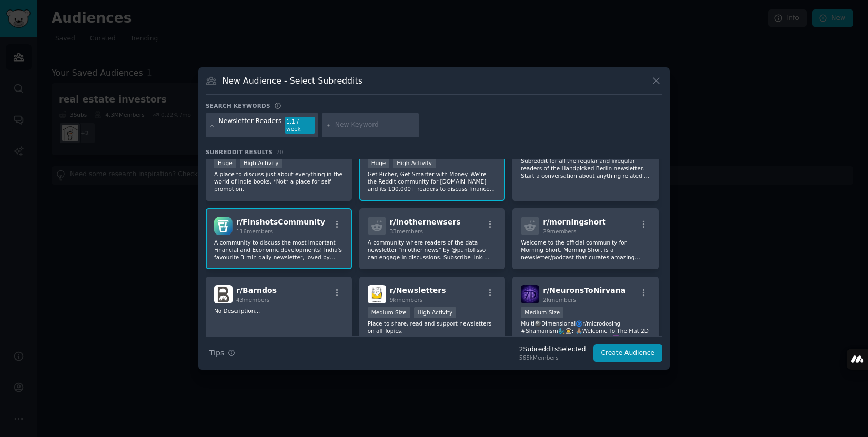 This screenshot has height=437, width=868. Describe the element at coordinates (406, 231) in the screenshot. I see `span: 33 members` at that location.